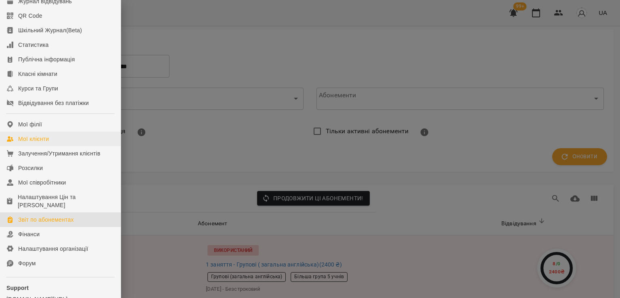  I want to click on div: Відвідування без платіжки, so click(53, 103).